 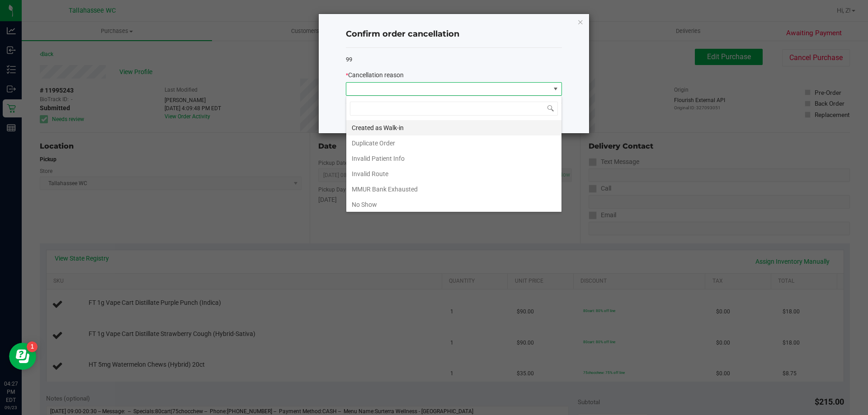 I want to click on li: Invalid Route, so click(x=454, y=174).